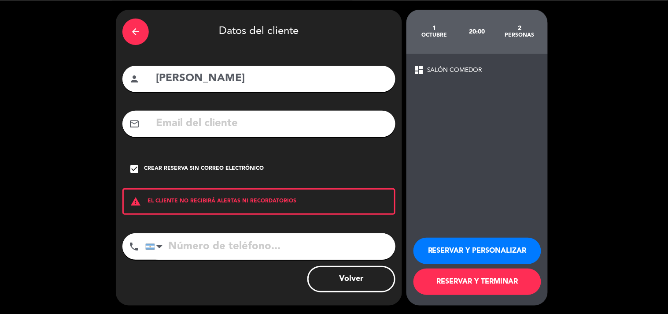  What do you see at coordinates (352, 279) in the screenshot?
I see `button: Volver` at bounding box center [352, 279].